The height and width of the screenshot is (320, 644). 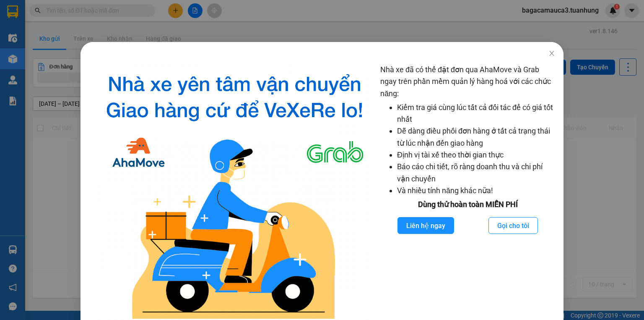 What do you see at coordinates (552, 53) in the screenshot?
I see `button: Close` at bounding box center [552, 53].